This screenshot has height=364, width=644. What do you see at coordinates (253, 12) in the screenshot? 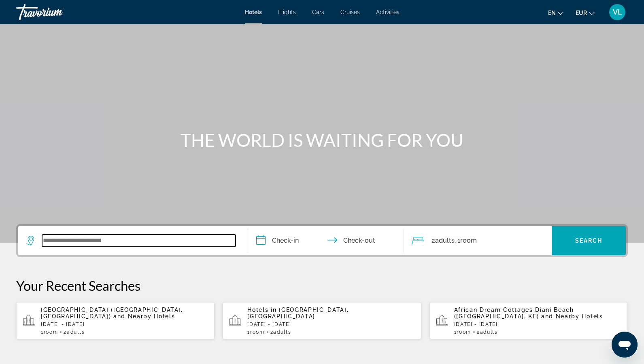
I see `a: Hotels` at bounding box center [253, 12].